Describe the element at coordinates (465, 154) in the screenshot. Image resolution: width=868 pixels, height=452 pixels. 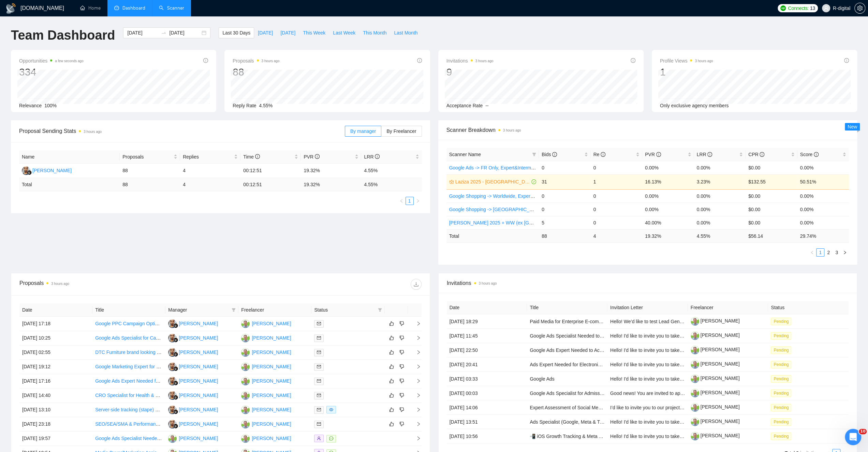
I see `span: Scanner Name` at that location.